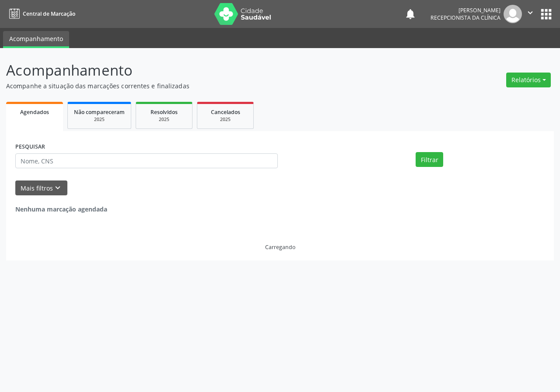 This screenshot has height=392, width=560. I want to click on img: img, so click(512, 14).